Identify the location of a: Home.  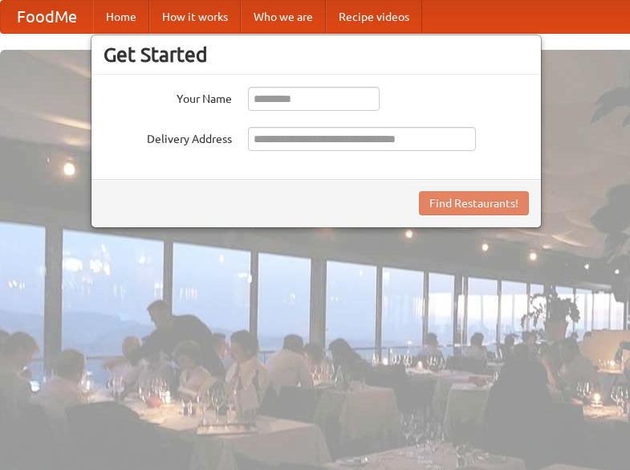
(121, 17).